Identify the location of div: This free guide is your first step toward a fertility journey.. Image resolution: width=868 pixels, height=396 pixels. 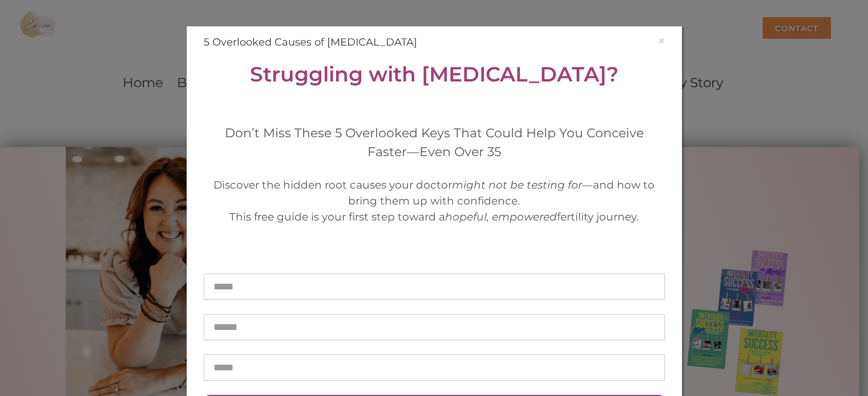
(434, 217).